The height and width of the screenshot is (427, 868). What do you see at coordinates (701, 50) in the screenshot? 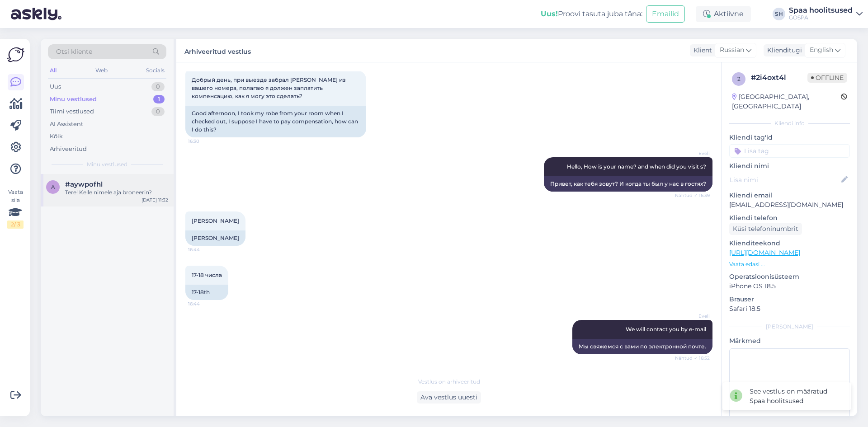
I see `div: Klient` at bounding box center [701, 50].